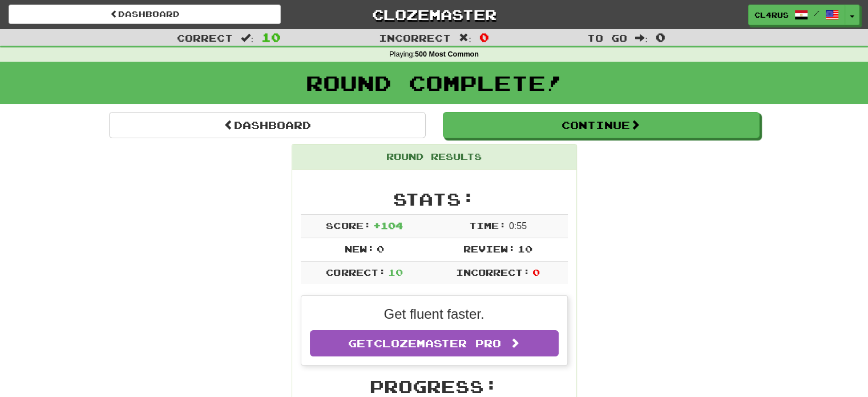 The image size is (868, 397). Describe the element at coordinates (608, 38) in the screenshot. I see `span: To go` at that location.